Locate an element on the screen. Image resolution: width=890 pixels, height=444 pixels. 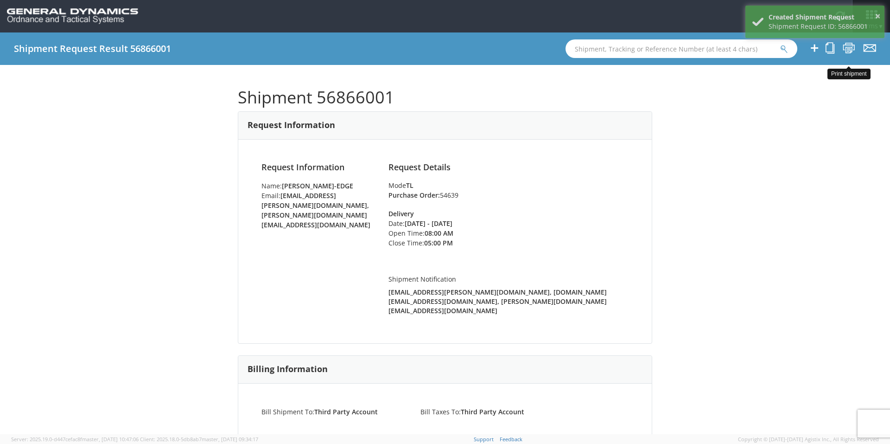
h4: Shipment Request Result 56866001 is located at coordinates (92, 49).